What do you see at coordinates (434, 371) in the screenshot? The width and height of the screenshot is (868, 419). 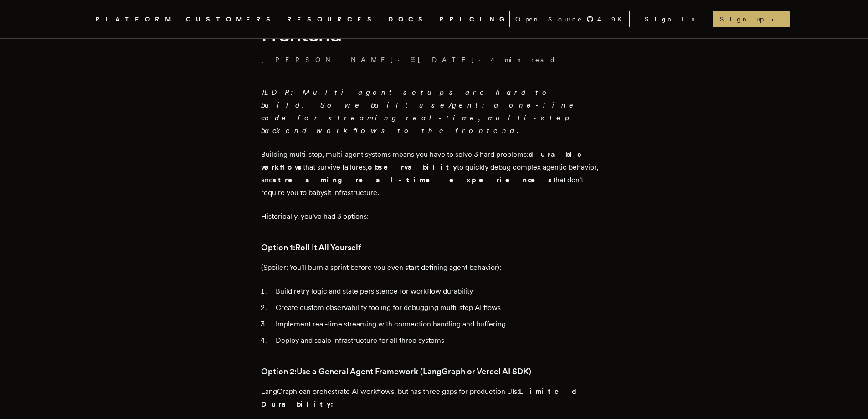 I see `h3: Option 2:` at bounding box center [434, 371].